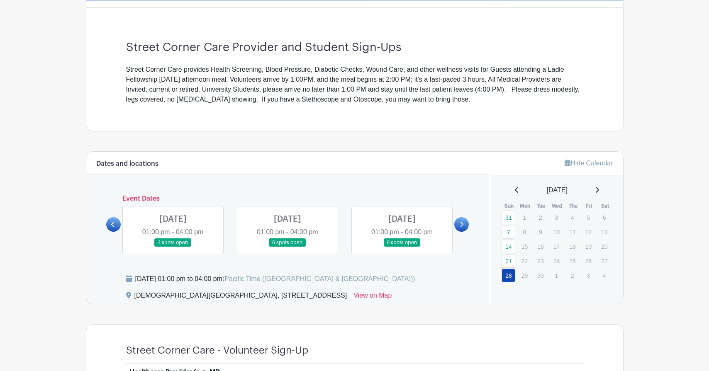 Image resolution: width=709 pixels, height=371 pixels. Describe the element at coordinates (508, 261) in the screenshot. I see `a: 21` at that location.